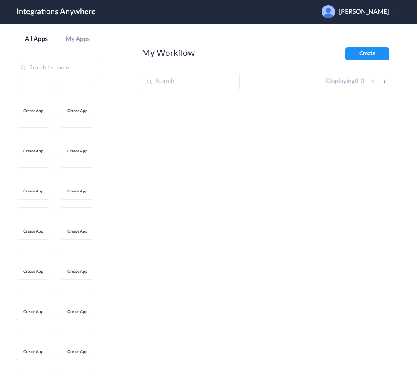 Image resolution: width=417 pixels, height=381 pixels. What do you see at coordinates (191, 82) in the screenshot?
I see `input: Search` at bounding box center [191, 82].